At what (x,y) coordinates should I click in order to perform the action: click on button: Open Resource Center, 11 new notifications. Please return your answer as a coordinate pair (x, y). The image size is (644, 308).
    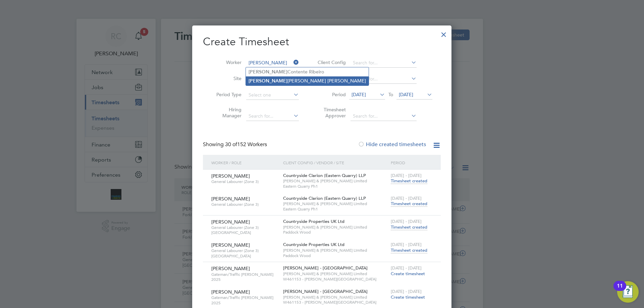
    Looking at the image, I should click on (628, 292).